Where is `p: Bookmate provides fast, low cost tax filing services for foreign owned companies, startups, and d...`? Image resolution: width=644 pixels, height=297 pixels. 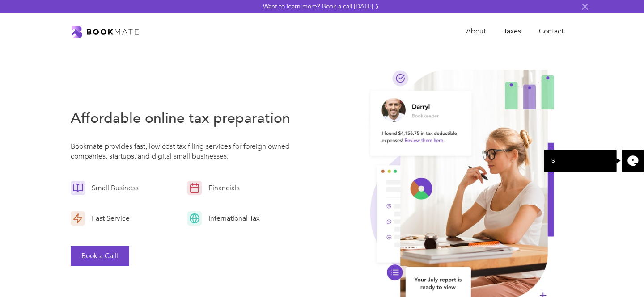
p: Bookmate provides fast, low cost tax filing services for foreign owned companies, startups, and d... is located at coordinates (184, 153).